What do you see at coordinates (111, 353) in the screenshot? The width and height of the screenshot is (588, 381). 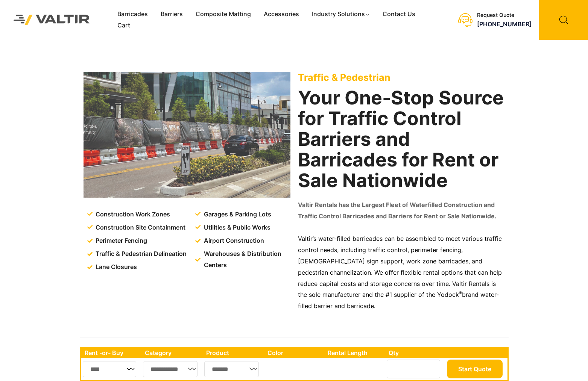 I see `th: Rent -or- Buy` at bounding box center [111, 353].